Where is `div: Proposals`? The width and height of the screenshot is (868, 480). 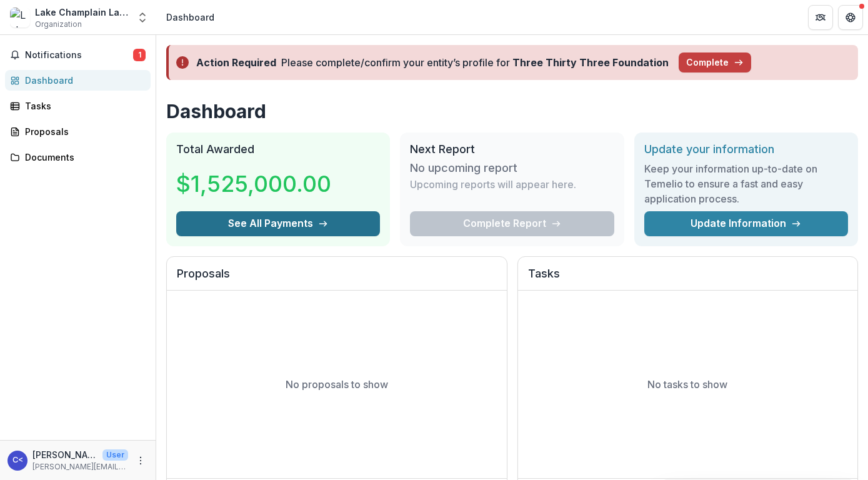
div: Proposals is located at coordinates (82, 131).